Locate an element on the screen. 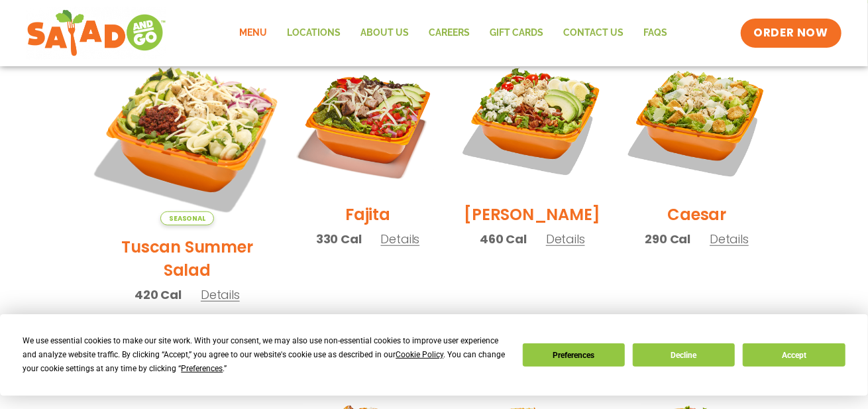 The height and width of the screenshot is (409, 868). span: Cookie Policy is located at coordinates (420, 354).